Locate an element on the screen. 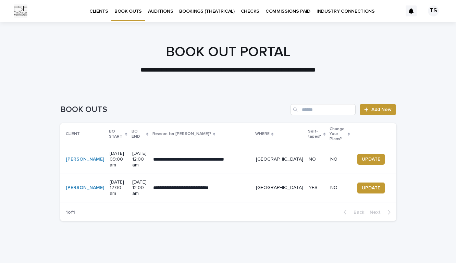  div: TS is located at coordinates (434, 11).